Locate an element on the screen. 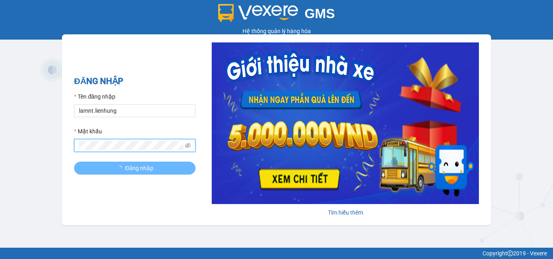  span: eye-invisible is located at coordinates (188, 146).